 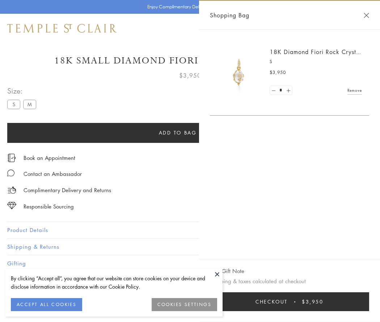 I want to click on img: icon_delivery.svg, so click(x=12, y=190).